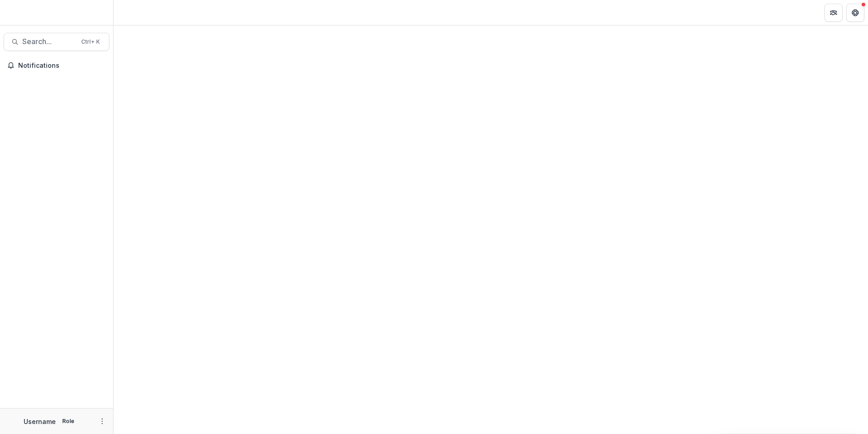  What do you see at coordinates (56, 42) in the screenshot?
I see `button: Search...` at bounding box center [56, 42].